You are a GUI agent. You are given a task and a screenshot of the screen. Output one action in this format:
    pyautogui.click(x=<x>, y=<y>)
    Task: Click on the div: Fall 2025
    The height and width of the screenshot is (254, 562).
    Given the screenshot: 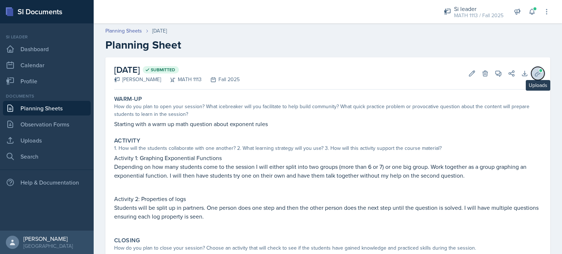 What is the action you would take?
    pyautogui.click(x=221, y=79)
    